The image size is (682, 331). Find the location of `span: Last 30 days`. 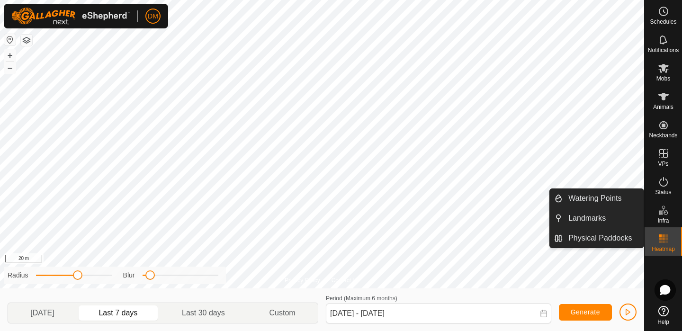

span: Last 30 days is located at coordinates (203, 313).